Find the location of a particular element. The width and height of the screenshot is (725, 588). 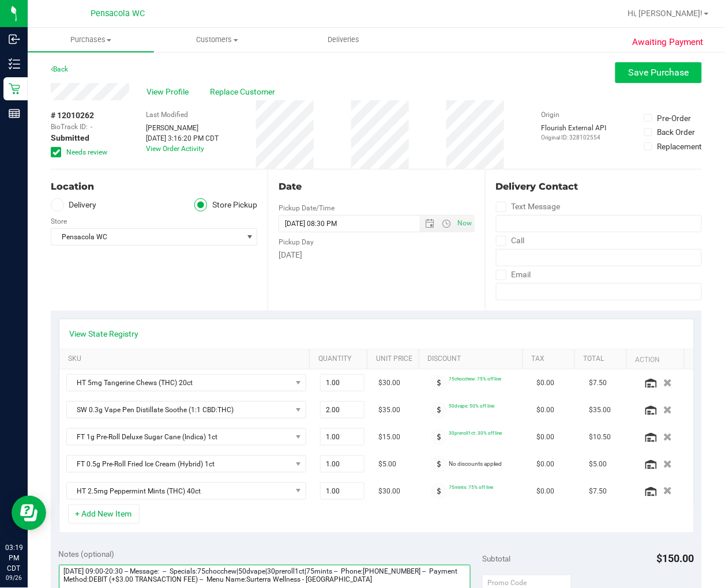

span: $10.50 is located at coordinates (601, 437).